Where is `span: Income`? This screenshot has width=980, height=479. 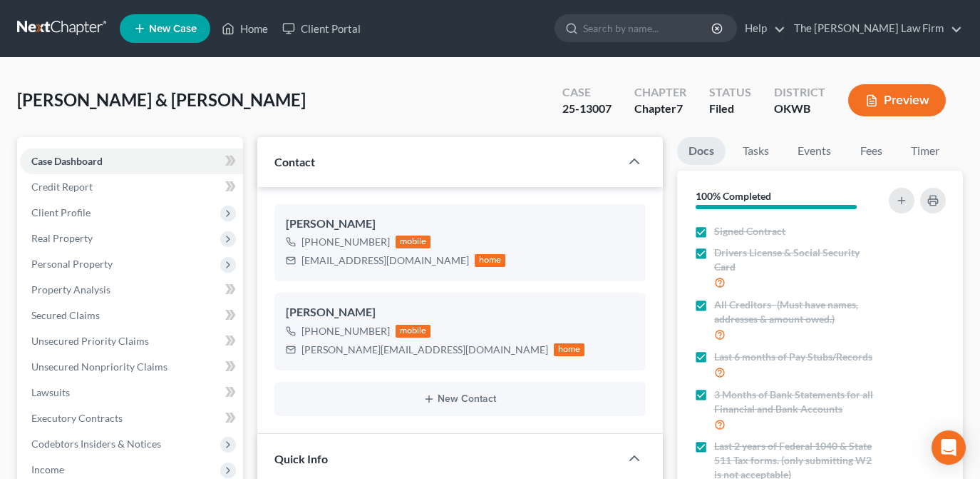
span: Income is located at coordinates (48, 469).